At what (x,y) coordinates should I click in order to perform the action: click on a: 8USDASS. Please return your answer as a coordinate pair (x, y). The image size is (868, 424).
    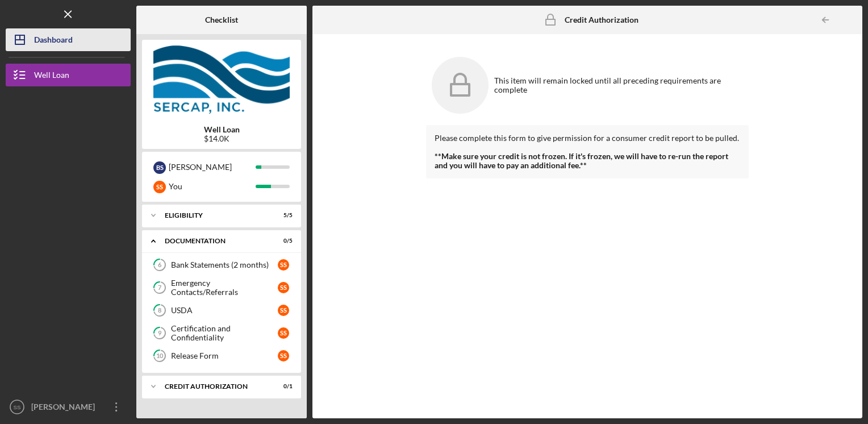
    Looking at the image, I should click on (222, 310).